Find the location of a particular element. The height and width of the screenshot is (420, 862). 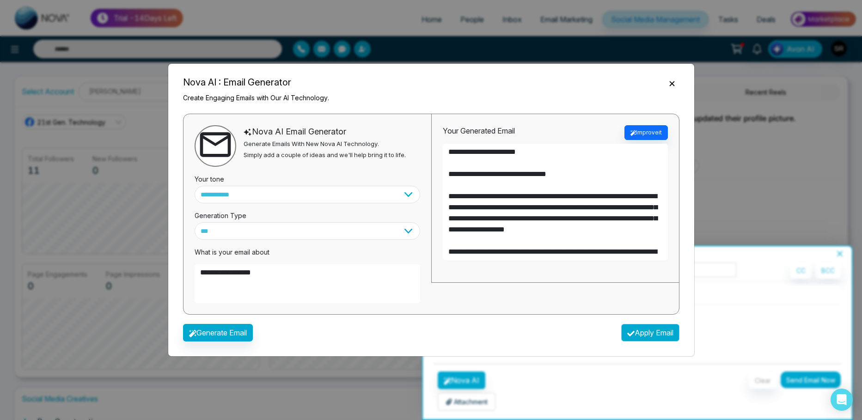

button: Improveit is located at coordinates (646, 133).